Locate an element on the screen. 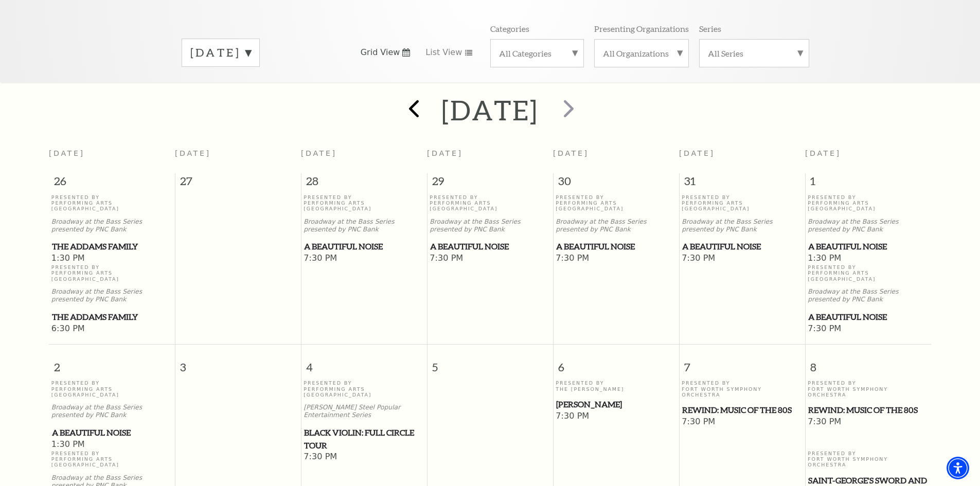 This screenshot has height=486, width=980. span: 6 is located at coordinates (616, 362).